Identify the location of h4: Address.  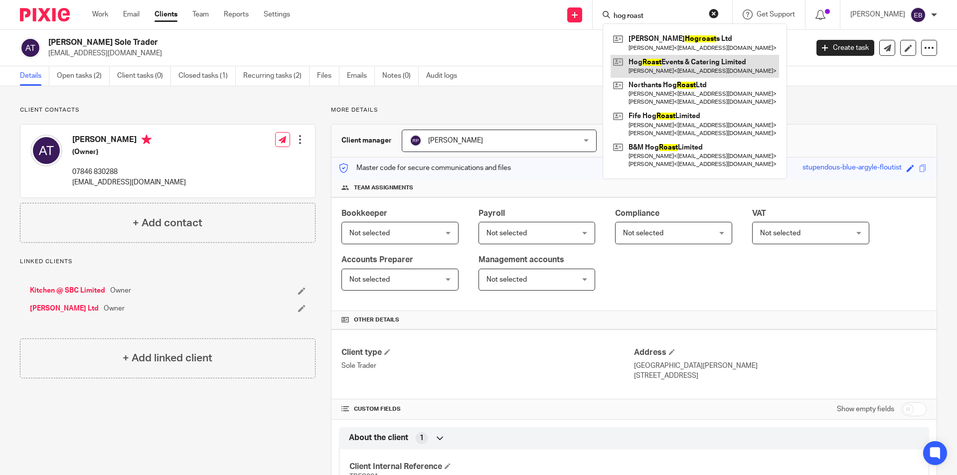
(780, 352).